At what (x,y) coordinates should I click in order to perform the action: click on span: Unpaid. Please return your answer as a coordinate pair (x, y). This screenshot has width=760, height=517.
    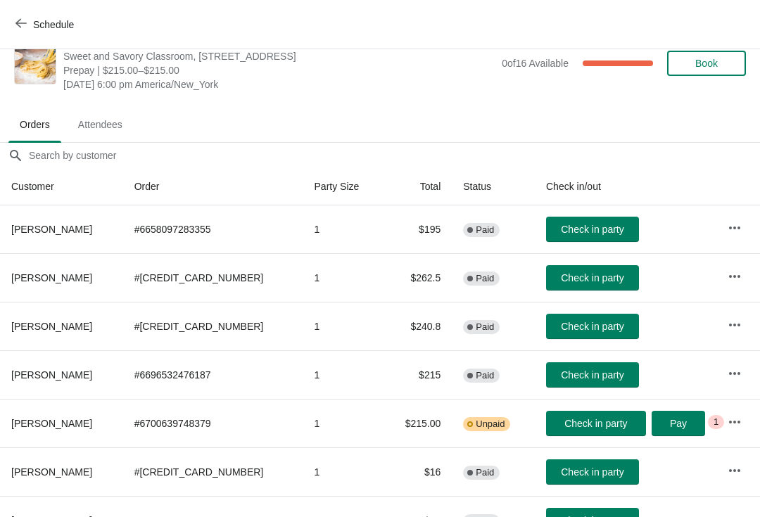
    Looking at the image, I should click on (489, 424).